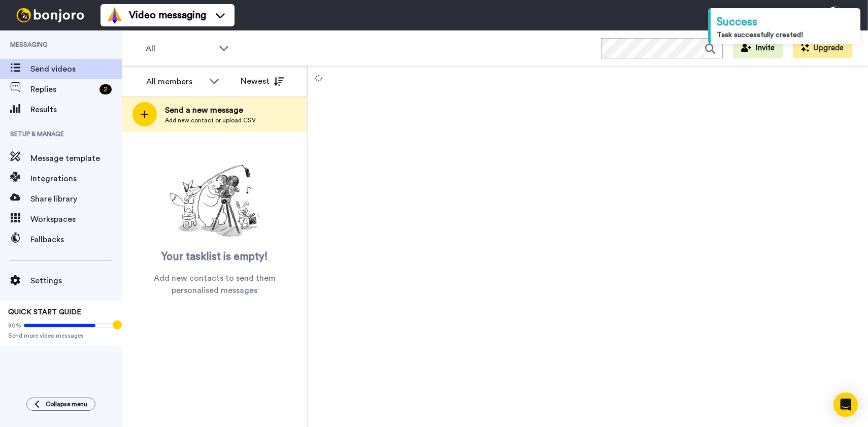  I want to click on span: Workspaces, so click(76, 220).